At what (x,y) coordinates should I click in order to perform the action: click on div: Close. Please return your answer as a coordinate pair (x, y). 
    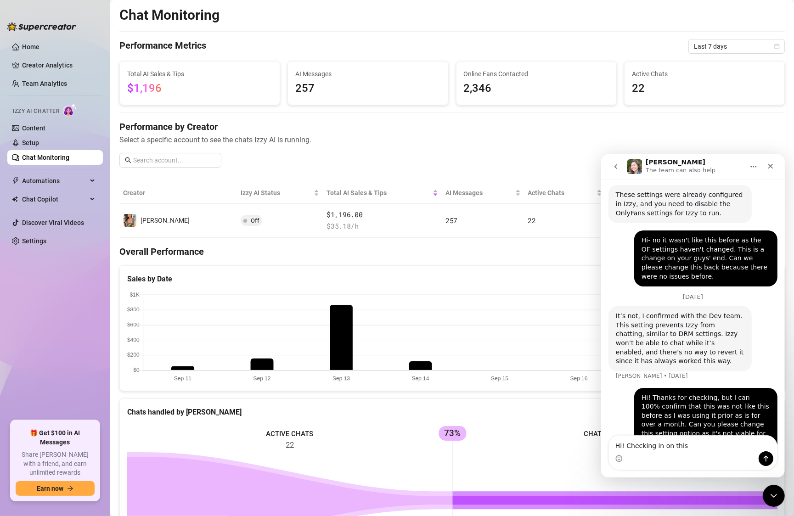
    Looking at the image, I should click on (170, 12).